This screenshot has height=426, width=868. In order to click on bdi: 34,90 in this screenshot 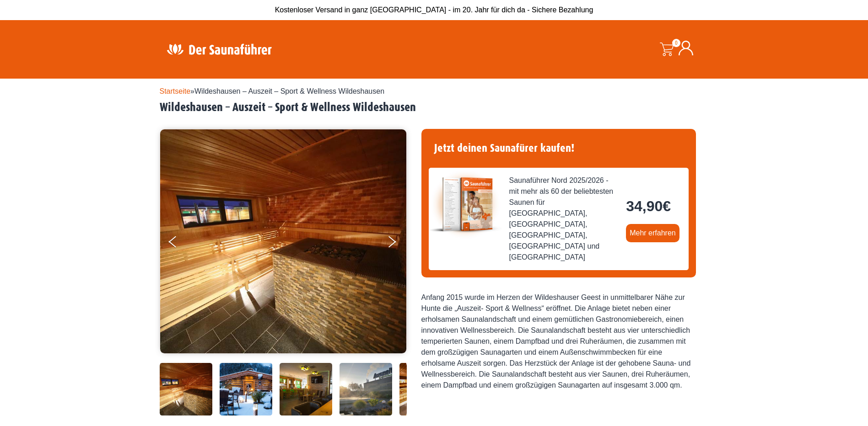, I will do `click(649, 206)`.